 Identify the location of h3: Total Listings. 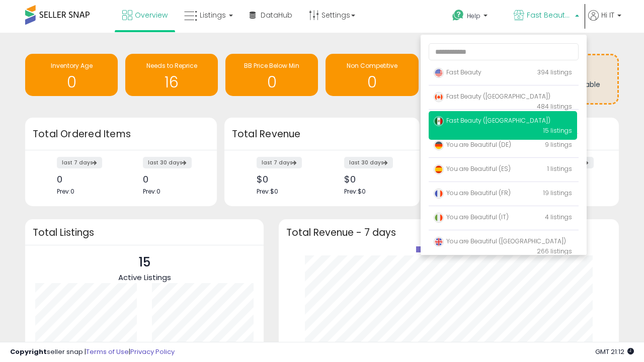
(144, 232).